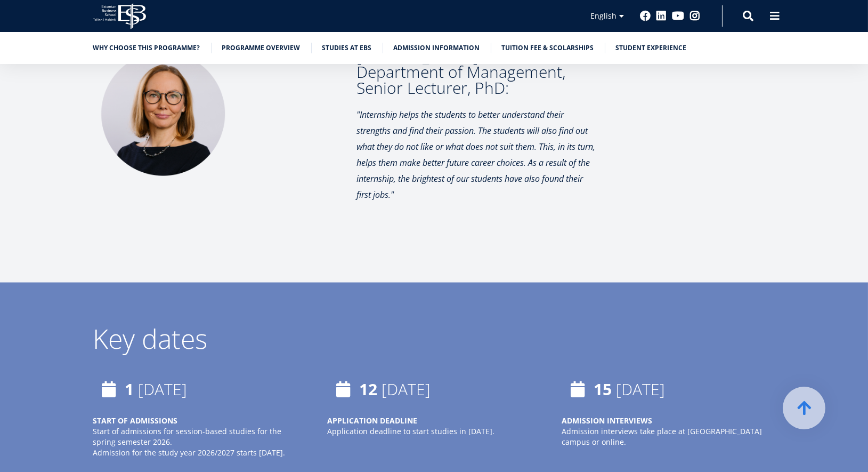 This screenshot has width=868, height=472. Describe the element at coordinates (270, 6) in the screenshot. I see `span: Last name` at that location.